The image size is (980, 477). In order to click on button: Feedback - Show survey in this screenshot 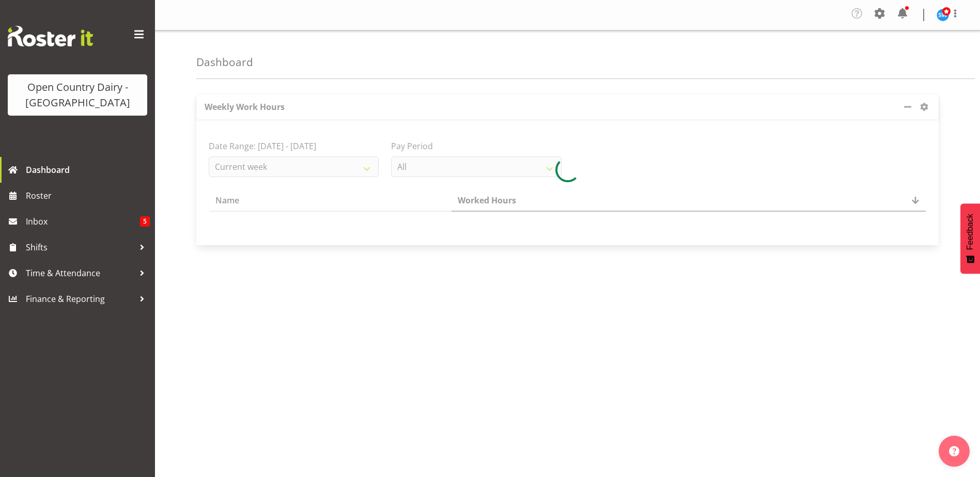, I will do `click(970, 238)`.